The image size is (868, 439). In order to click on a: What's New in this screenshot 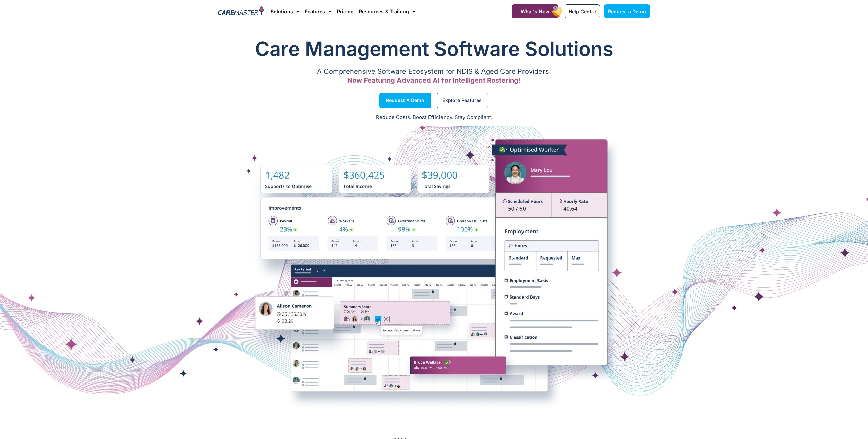, I will do `click(535, 11)`.